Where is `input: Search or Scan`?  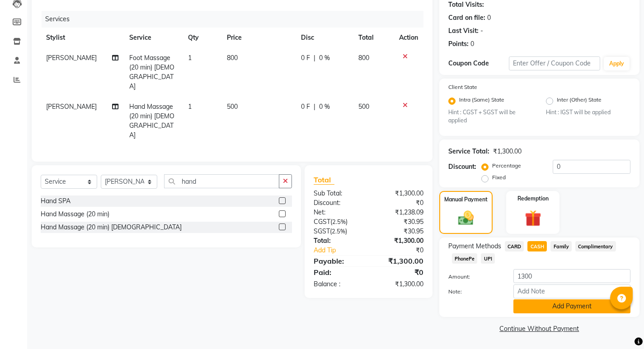 input: Search or Scan is located at coordinates (222, 181).